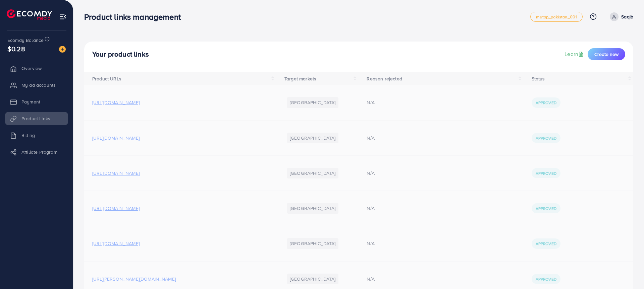 Image resolution: width=644 pixels, height=289 pixels. What do you see at coordinates (29, 15) in the screenshot?
I see `a: logo` at bounding box center [29, 15].